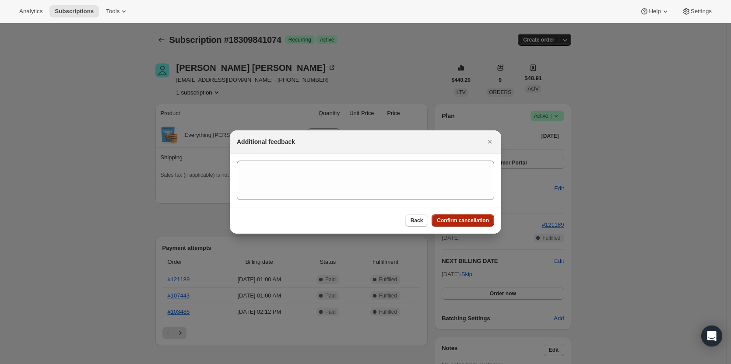  I want to click on span: Confirm cancellation, so click(463, 221).